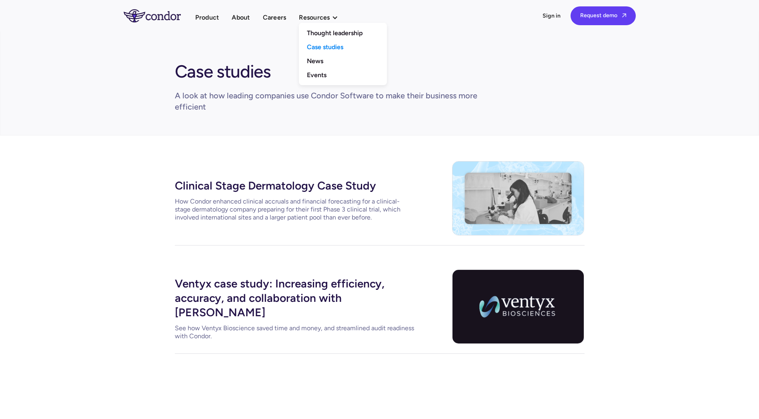 Image resolution: width=759 pixels, height=419 pixels. What do you see at coordinates (343, 47) in the screenshot?
I see `a: Case studies` at bounding box center [343, 47].